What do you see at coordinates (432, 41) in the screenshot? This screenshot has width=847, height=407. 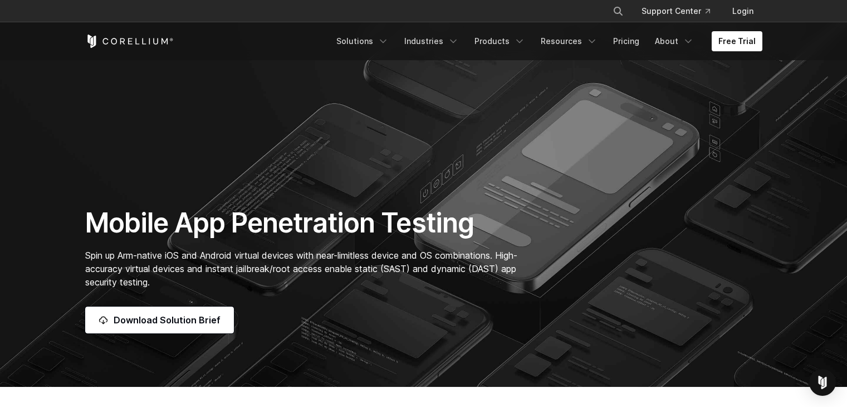 I see `a: Industries` at bounding box center [432, 41].